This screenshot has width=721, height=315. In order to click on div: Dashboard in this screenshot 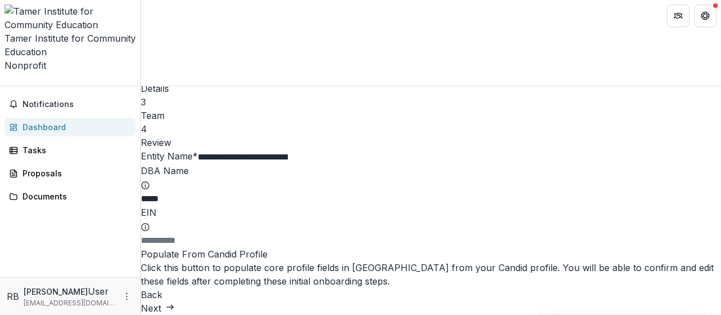, I will do `click(74, 127)`.